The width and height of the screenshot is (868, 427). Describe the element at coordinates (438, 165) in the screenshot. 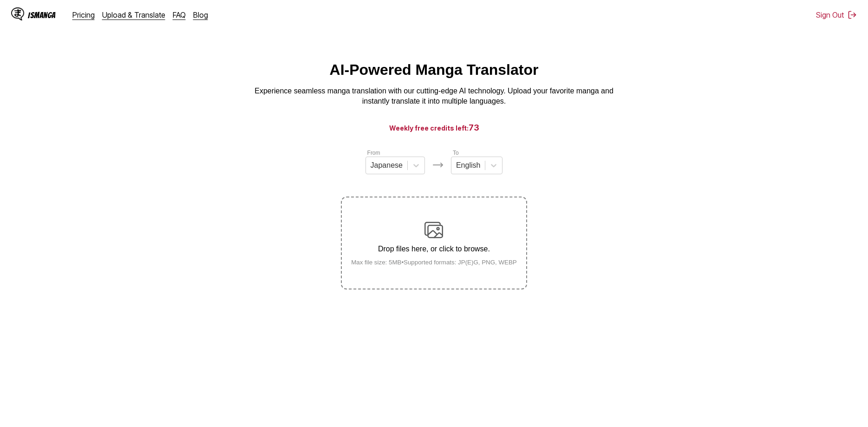

I see `img: Languages icon` at that location.